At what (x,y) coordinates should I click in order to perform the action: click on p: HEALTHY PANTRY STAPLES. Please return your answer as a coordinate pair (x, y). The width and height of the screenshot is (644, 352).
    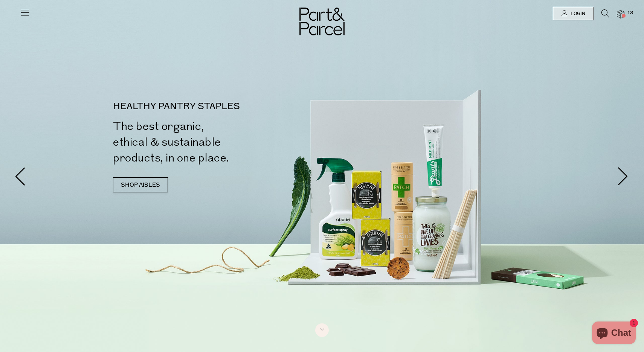
    Looking at the image, I should click on (218, 107).